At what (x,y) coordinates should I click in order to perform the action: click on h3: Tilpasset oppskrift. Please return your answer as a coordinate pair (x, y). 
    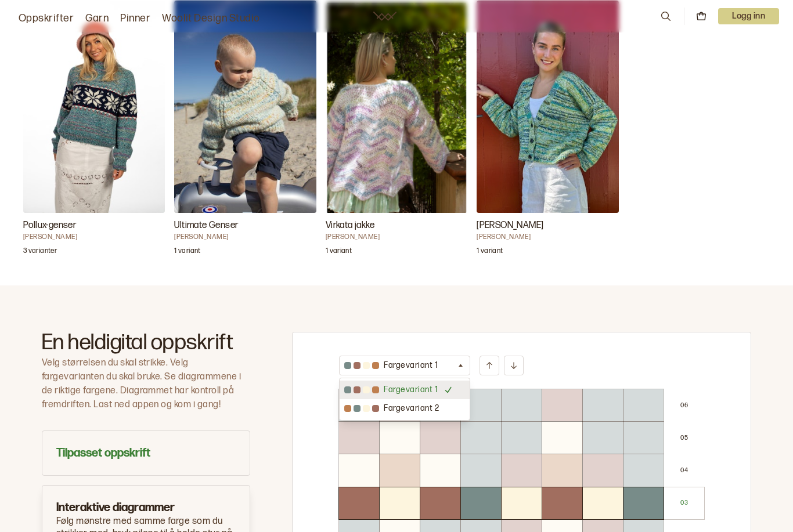
    Looking at the image, I should click on (145, 453).